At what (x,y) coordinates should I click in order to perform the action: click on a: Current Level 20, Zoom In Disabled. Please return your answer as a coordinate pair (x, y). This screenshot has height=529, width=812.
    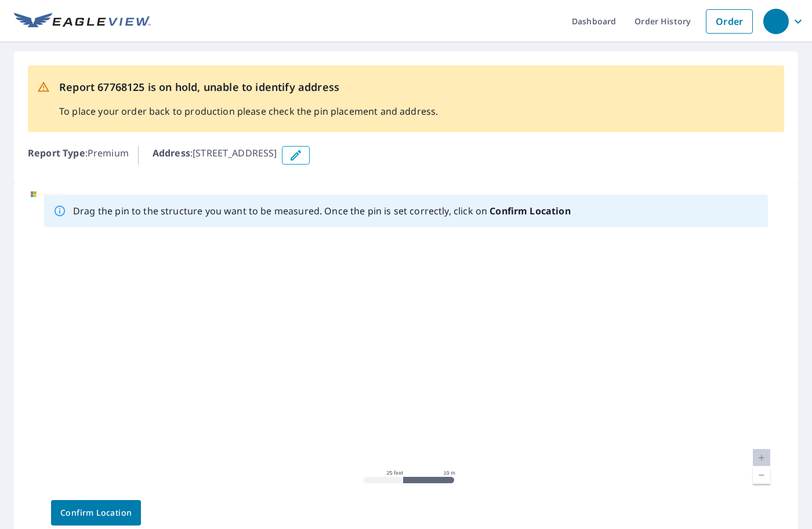
    Looking at the image, I should click on (761, 458).